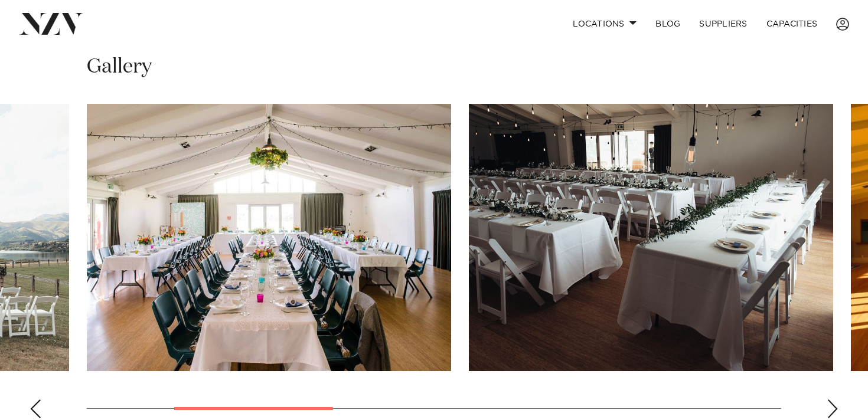 Image resolution: width=868 pixels, height=420 pixels. What do you see at coordinates (51, 24) in the screenshot?
I see `img: nzv-logo.png` at bounding box center [51, 24].